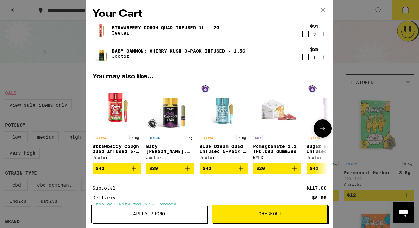 Image resolution: width=419 pixels, height=228 pixels. What do you see at coordinates (224, 149) in the screenshot?
I see `p: Blue Dream Quad Infused 5-Pack - 2.5g` at bounding box center [224, 149].